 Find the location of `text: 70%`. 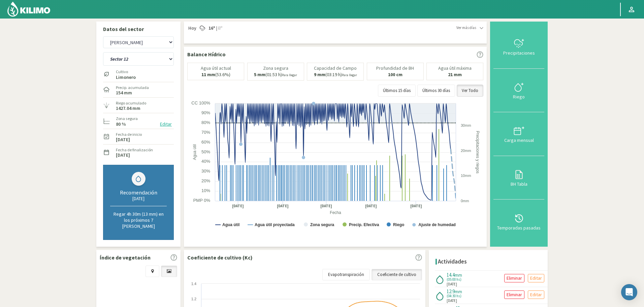

text: 70% is located at coordinates (206, 132).